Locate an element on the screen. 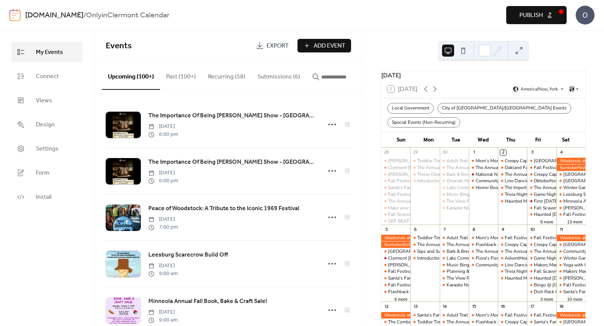 The width and height of the screenshot is (604, 326). button: 3 more is located at coordinates (546, 298).